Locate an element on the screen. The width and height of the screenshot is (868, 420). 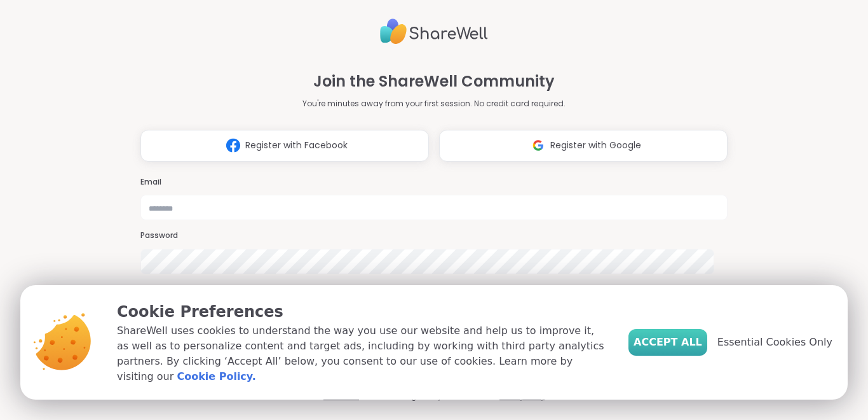
p: Cookie Preferences is located at coordinates (362, 312).